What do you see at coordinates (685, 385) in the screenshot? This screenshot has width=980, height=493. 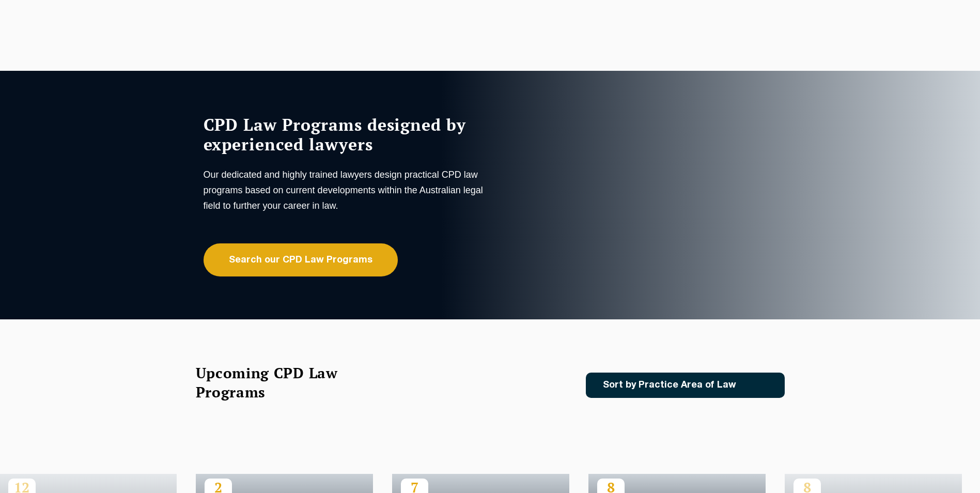 I see `a: Sort by Practice Area of Law` at bounding box center [685, 385].